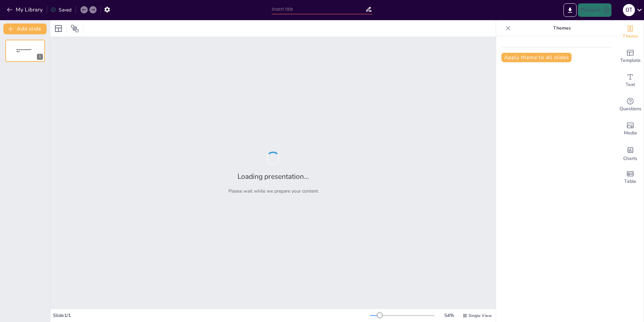 The height and width of the screenshot is (322, 644). Describe the element at coordinates (273, 191) in the screenshot. I see `p: Please wait while we prepare your content` at that location.